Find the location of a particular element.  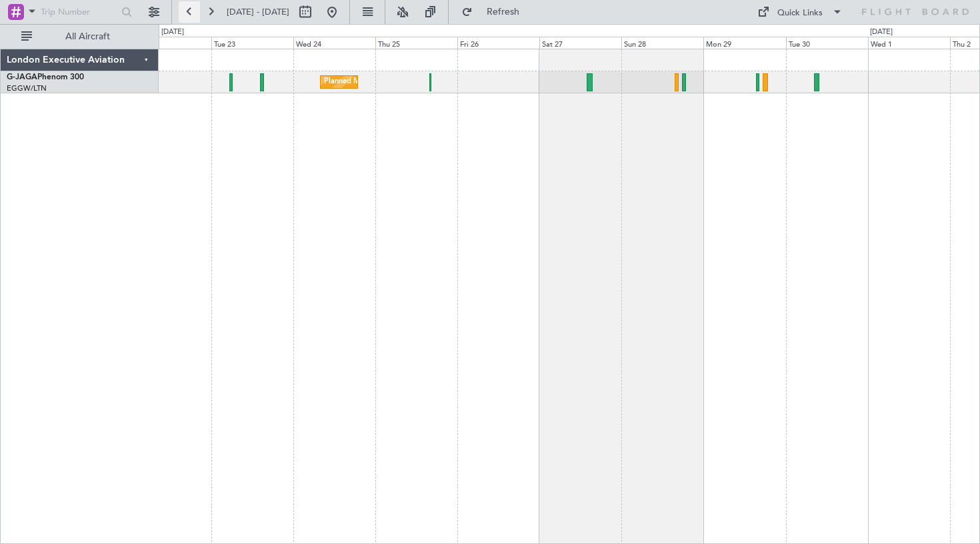

span: G-JAGA is located at coordinates (22, 77).